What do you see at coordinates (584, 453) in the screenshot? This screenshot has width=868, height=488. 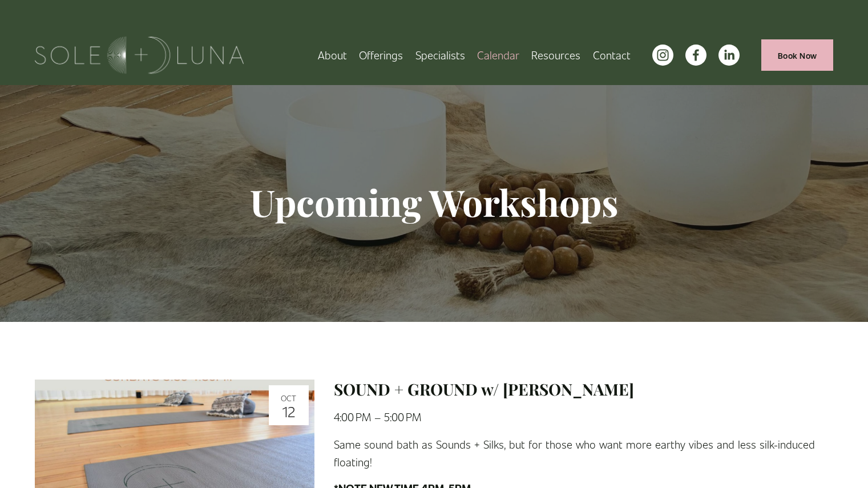 I see `p: Same sound bath as Sounds + Silks, but for those who want more earthy vibes and less silk-induced...` at bounding box center [584, 453].